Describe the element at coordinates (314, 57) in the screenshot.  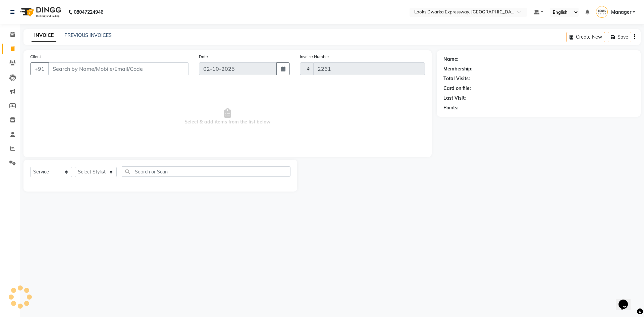
I see `label: Invoice Number` at that location.